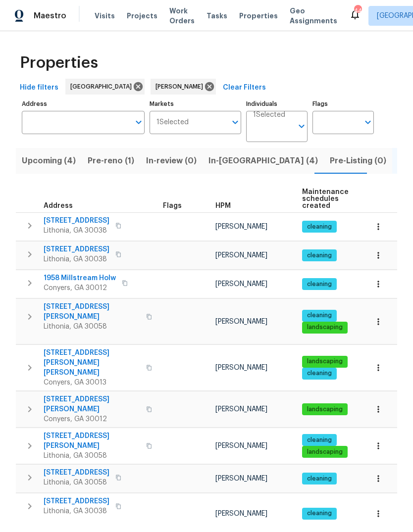  I want to click on span: 1958 Millstream Holw, so click(80, 278).